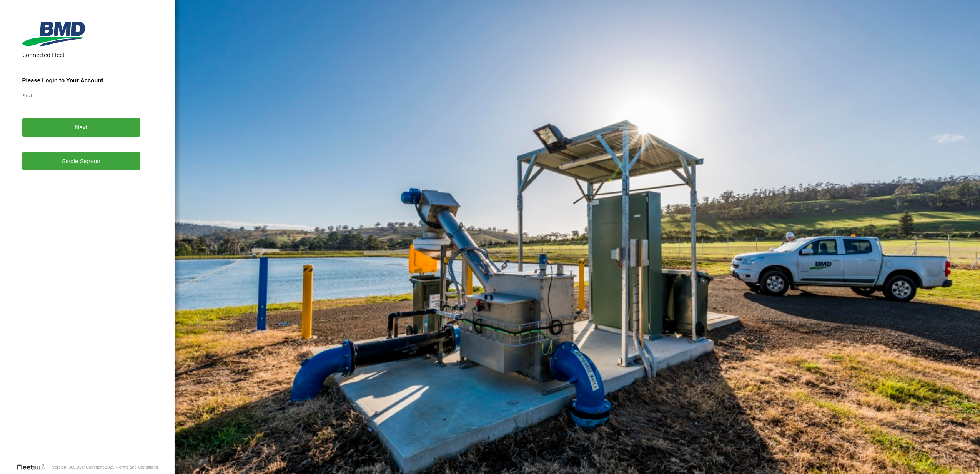 Image resolution: width=980 pixels, height=474 pixels. What do you see at coordinates (81, 127) in the screenshot?
I see `button: Next` at bounding box center [81, 127].